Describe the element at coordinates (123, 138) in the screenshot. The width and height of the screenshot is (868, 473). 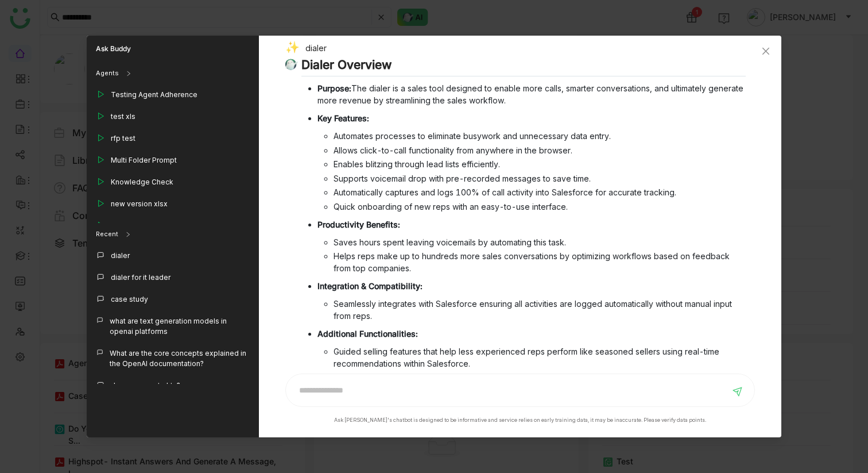
I see `div: rfp test` at that location.